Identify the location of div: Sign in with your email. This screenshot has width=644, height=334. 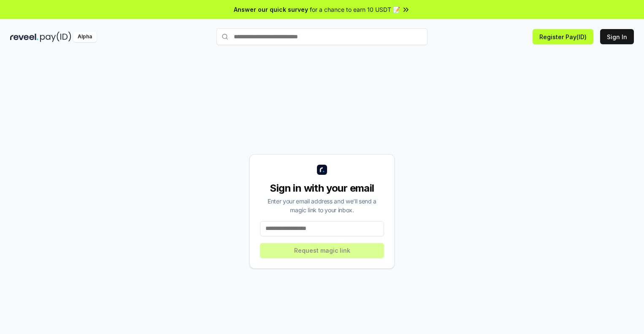
(322, 188).